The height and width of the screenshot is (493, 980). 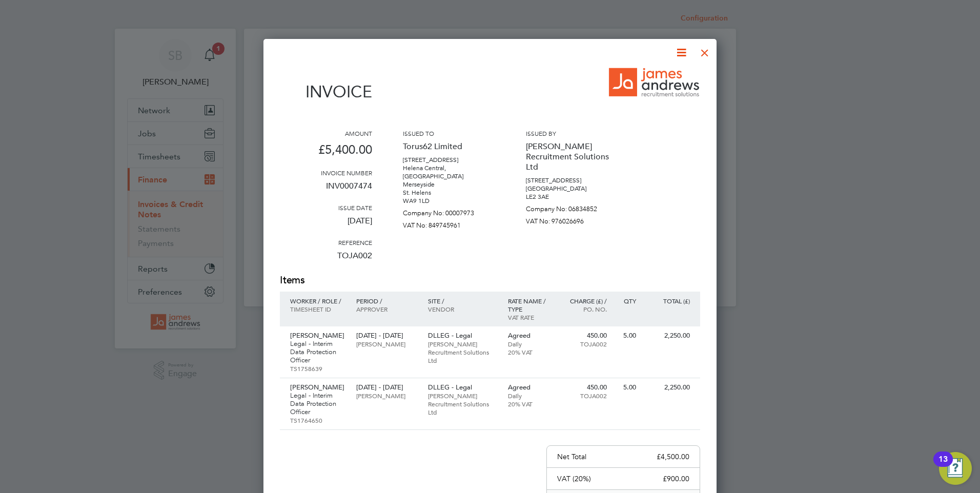 What do you see at coordinates (325, 173) in the screenshot?
I see `h3: Invoice number` at bounding box center [325, 173].